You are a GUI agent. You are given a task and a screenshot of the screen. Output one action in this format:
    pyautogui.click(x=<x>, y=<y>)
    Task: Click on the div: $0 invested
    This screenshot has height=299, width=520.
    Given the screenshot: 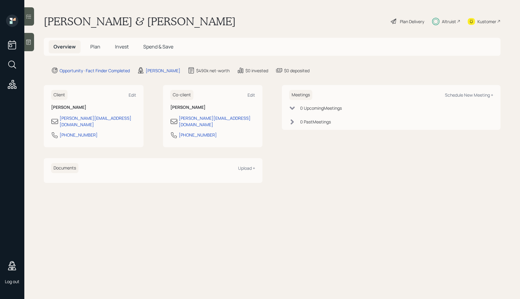 What is the action you would take?
    pyautogui.click(x=257, y=70)
    